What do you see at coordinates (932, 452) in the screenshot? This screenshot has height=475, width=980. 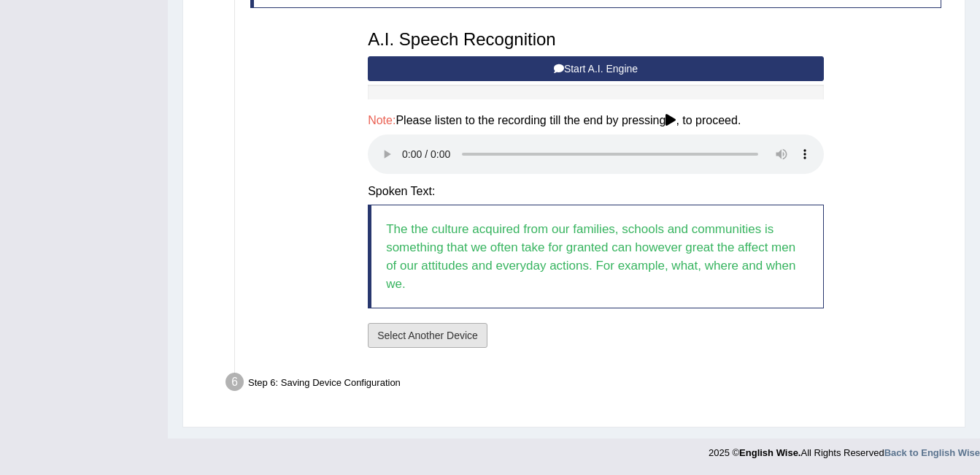 I see `a: Back to English Wise` at bounding box center [932, 452].